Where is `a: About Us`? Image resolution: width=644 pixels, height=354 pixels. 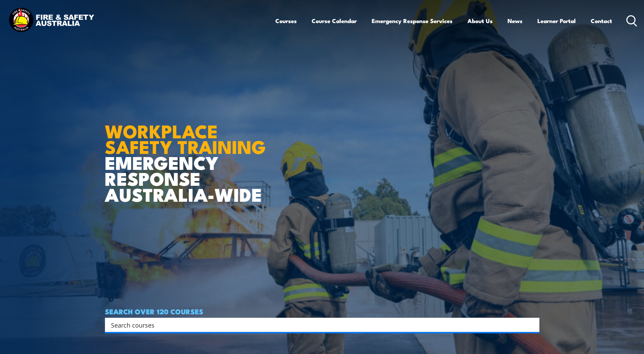 a: About Us is located at coordinates (481, 21).